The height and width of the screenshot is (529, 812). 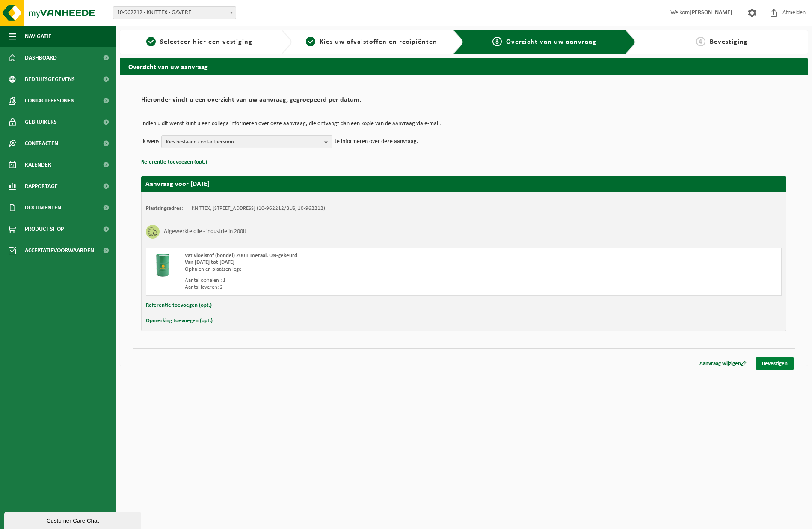 I want to click on span: 1, so click(x=151, y=41).